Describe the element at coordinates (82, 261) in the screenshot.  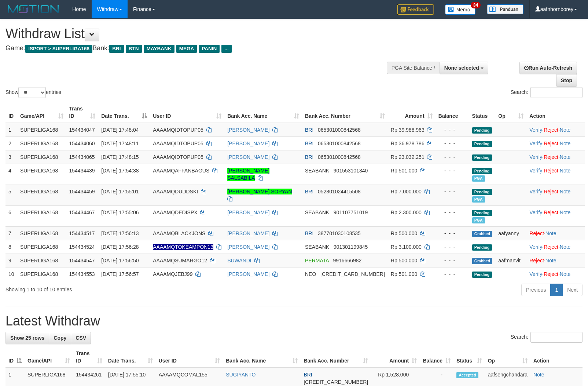
I see `span: 154434547` at that location.